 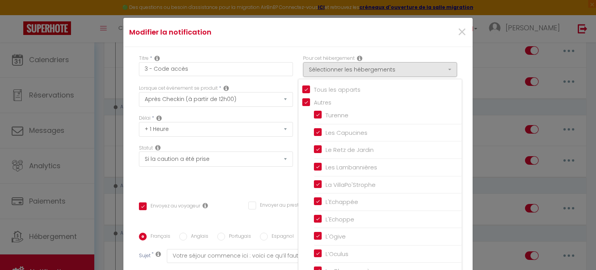 I want to click on span: Les Capucines, so click(x=347, y=132).